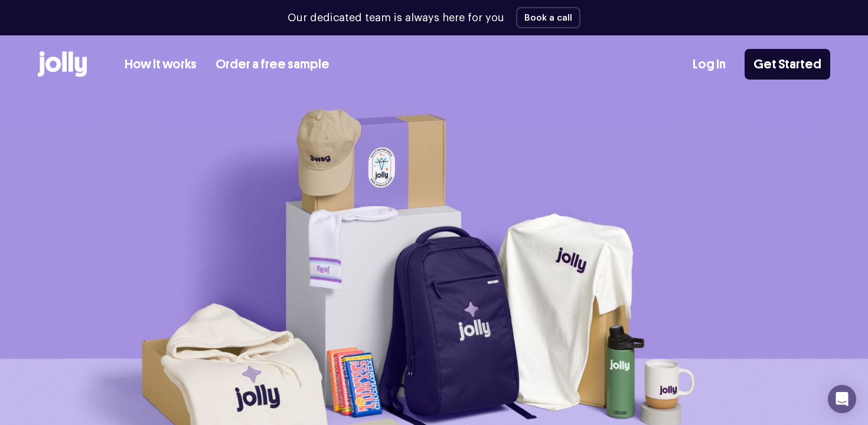  Describe the element at coordinates (842, 399) in the screenshot. I see `div: Open Intercom Messenger` at that location.